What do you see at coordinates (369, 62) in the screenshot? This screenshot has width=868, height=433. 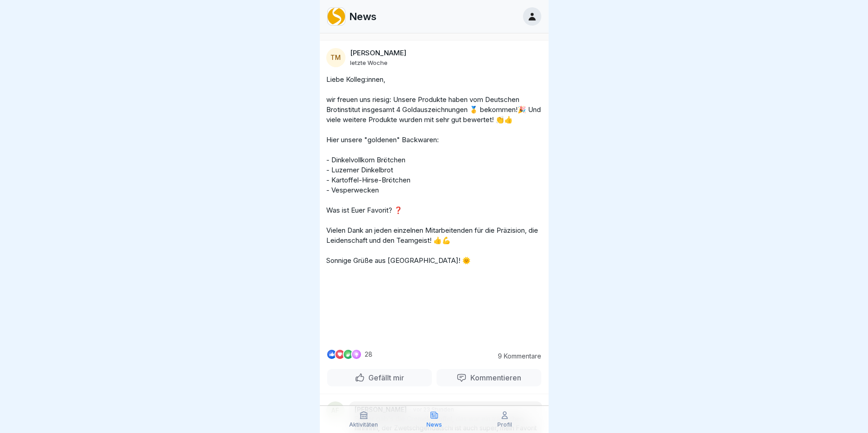 I see `p: letzte Woche` at bounding box center [369, 62].